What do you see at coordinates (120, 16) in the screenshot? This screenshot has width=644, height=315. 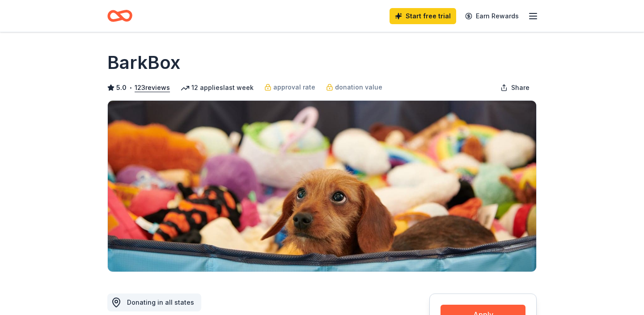 I see `a: Home` at bounding box center [120, 16].